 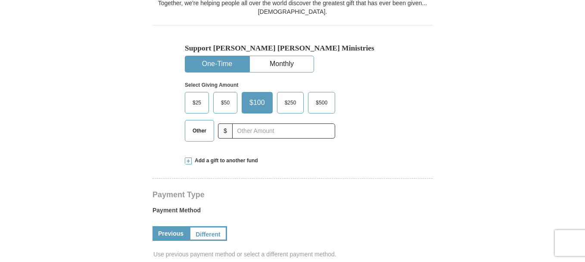 I want to click on a: Previous, so click(x=171, y=233).